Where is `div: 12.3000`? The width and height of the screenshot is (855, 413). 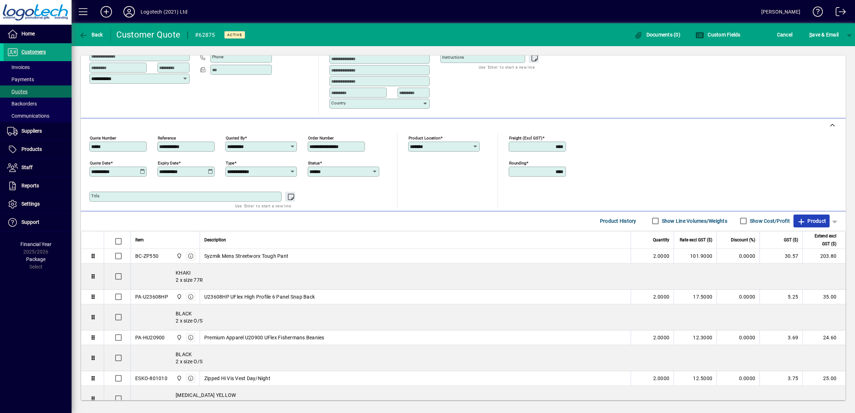 div: 12.3000 is located at coordinates (695, 338).